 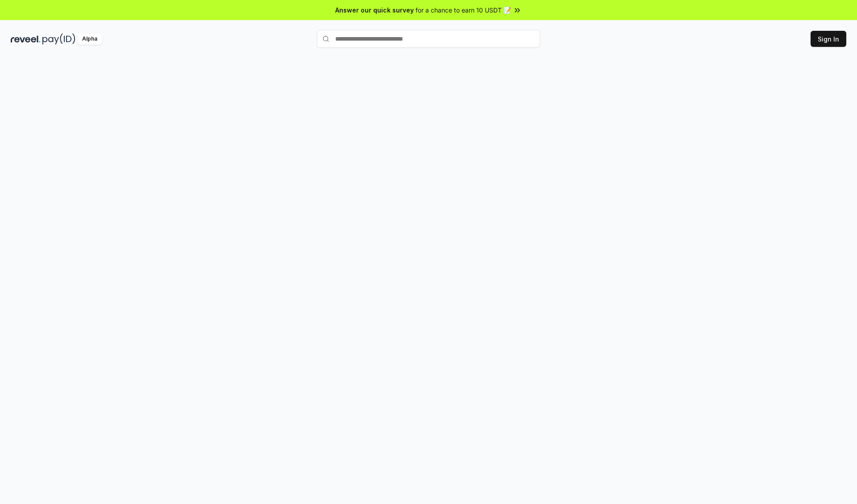 What do you see at coordinates (829, 38) in the screenshot?
I see `button: Sign In` at bounding box center [829, 38].